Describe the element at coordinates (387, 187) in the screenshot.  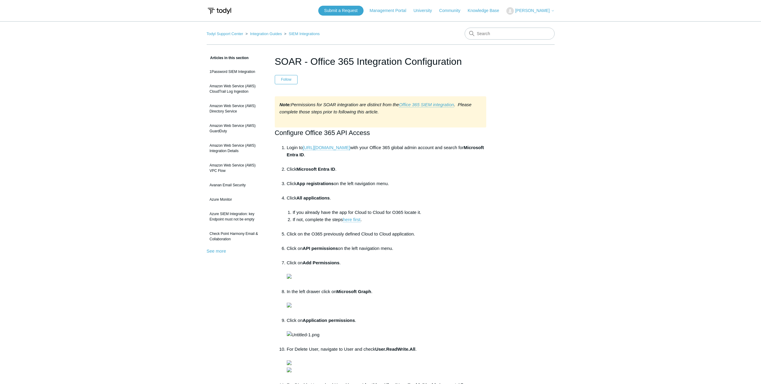
I see `li: Click on the left navigation menu.` at that location.